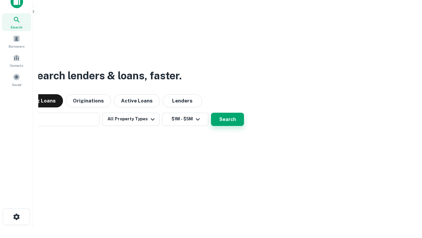 The height and width of the screenshot is (238, 422). Describe the element at coordinates (17, 41) in the screenshot. I see `a: Borrowers` at that location.